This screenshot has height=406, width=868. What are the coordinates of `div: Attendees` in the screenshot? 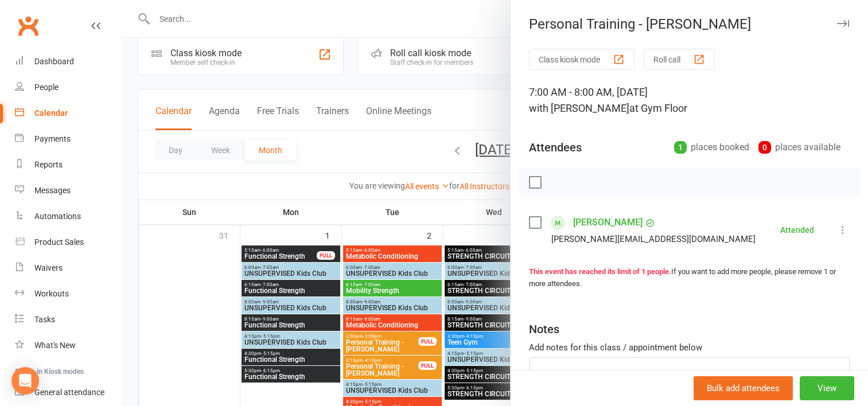 It's located at (555, 147).